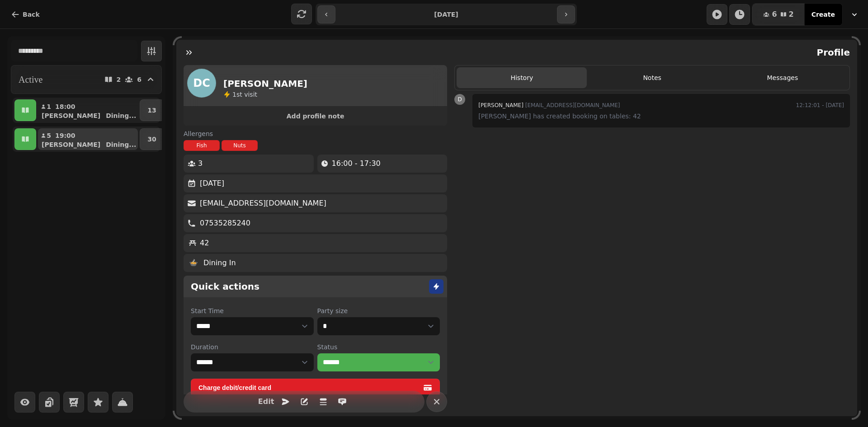  Describe the element at coordinates (522, 78) in the screenshot. I see `button: History` at that location.